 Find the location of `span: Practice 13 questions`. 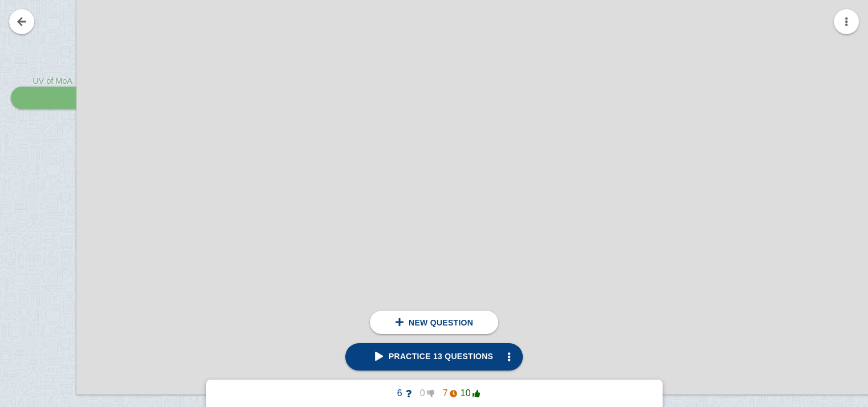

span: Practice 13 questions is located at coordinates (434, 356).